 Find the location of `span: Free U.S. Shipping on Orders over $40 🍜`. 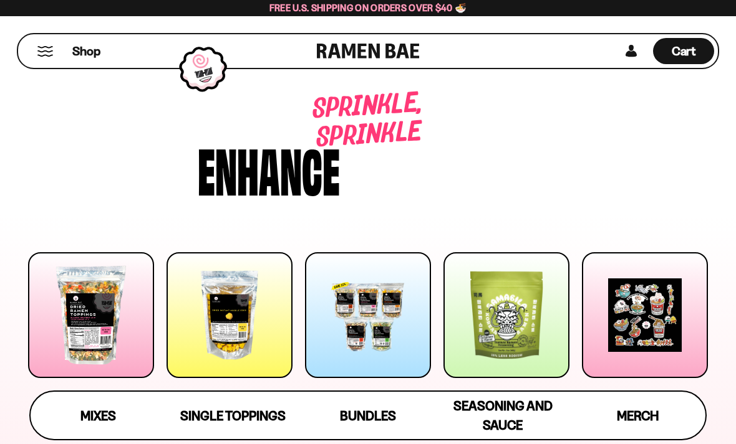

span: Free U.S. Shipping on Orders over $40 🍜 is located at coordinates (368, 7).